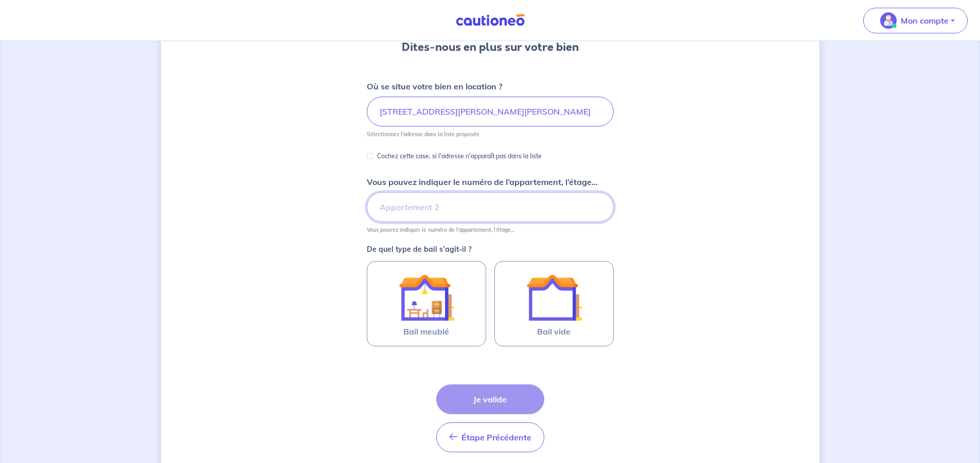 The width and height of the screenshot is (980, 463). I want to click on p: De quel type de bail s’agit-il ?, so click(491, 249).